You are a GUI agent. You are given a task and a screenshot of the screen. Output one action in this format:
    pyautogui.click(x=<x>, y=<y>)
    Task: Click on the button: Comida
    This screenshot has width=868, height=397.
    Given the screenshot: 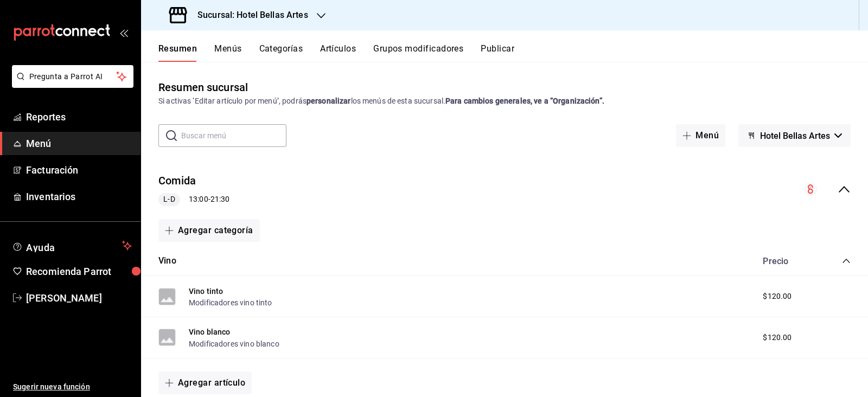 What is the action you would take?
    pyautogui.click(x=177, y=180)
    